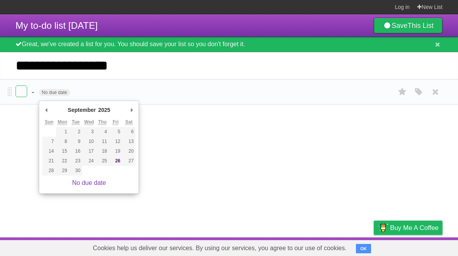 The image size is (458, 256). What do you see at coordinates (116, 141) in the screenshot?
I see `button: 12` at bounding box center [116, 141].